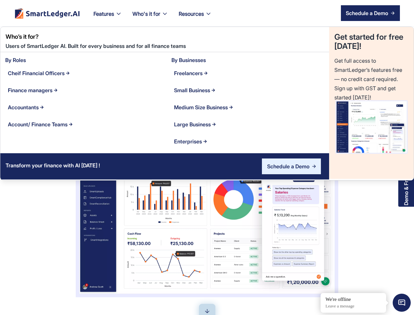  I want to click on div: By Roles, so click(84, 60).